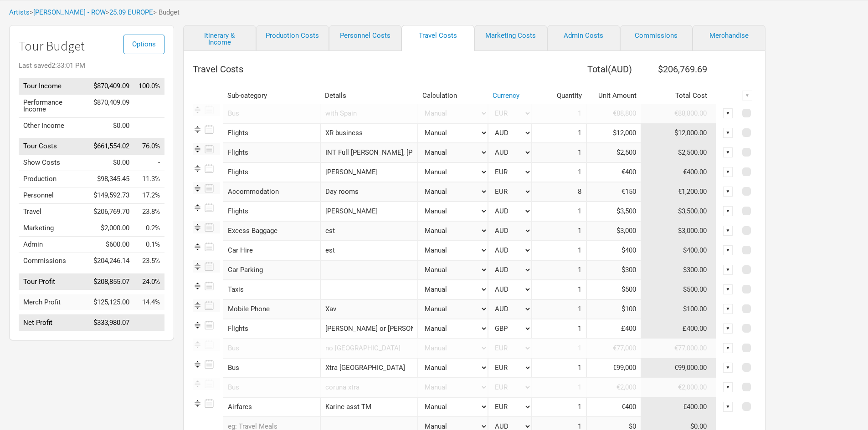 The width and height of the screenshot is (868, 430). What do you see at coordinates (149, 126) in the screenshot?
I see `td: Other Income as % of Tour Income` at bounding box center [149, 126].